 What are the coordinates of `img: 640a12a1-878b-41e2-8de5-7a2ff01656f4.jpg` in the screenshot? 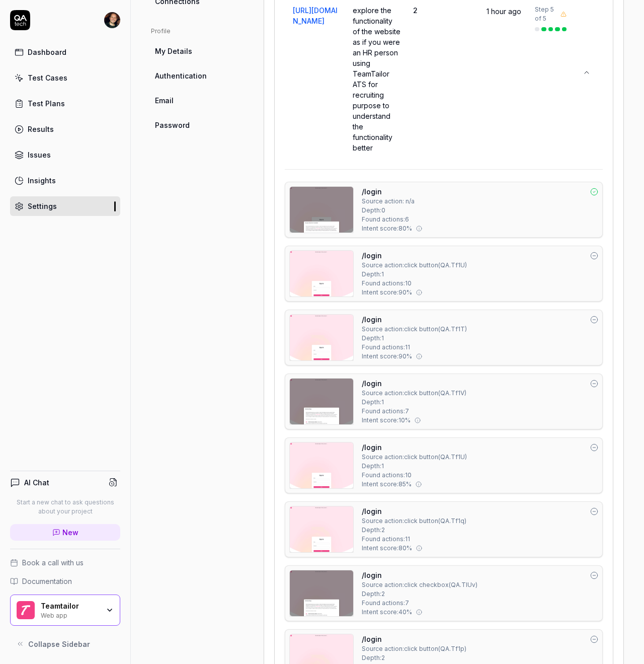 It's located at (113, 20).